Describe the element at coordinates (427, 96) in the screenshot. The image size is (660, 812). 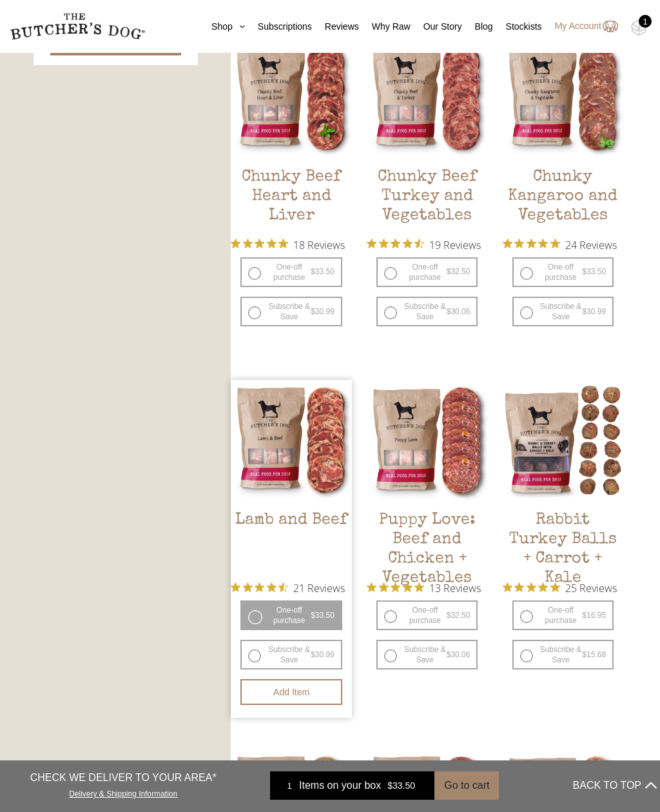
I see `img: Chunky Beef Turkey and Vegetables` at that location.